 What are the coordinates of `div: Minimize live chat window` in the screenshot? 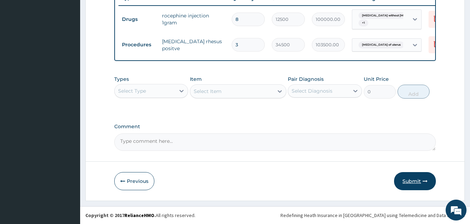 It's located at (123, 12).